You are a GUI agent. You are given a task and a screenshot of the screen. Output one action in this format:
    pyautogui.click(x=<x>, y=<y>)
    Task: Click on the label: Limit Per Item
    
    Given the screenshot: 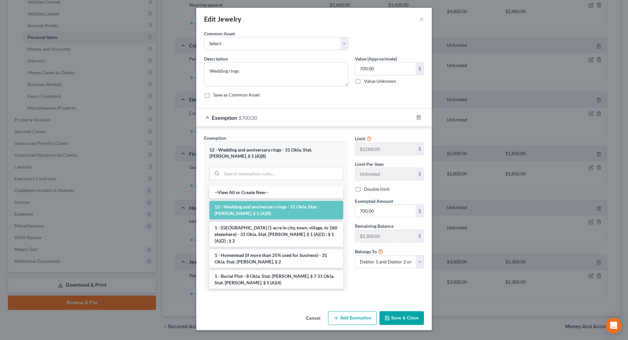 What is the action you would take?
    pyautogui.click(x=369, y=164)
    